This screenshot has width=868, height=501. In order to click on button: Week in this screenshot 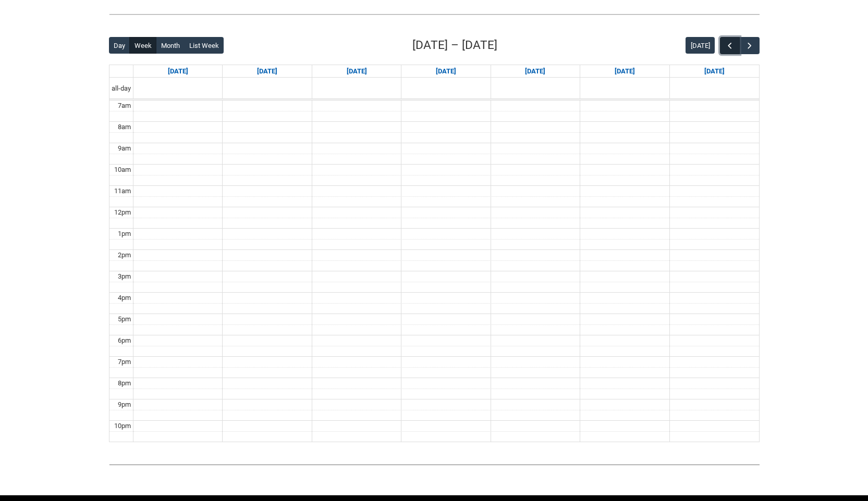, I will do `click(143, 45)`.